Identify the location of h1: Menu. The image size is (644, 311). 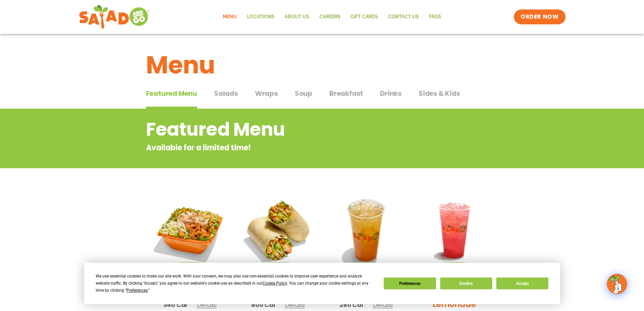
(322, 65).